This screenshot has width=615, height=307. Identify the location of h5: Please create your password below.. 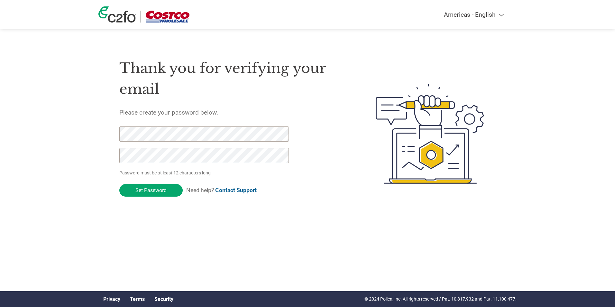
(232, 112).